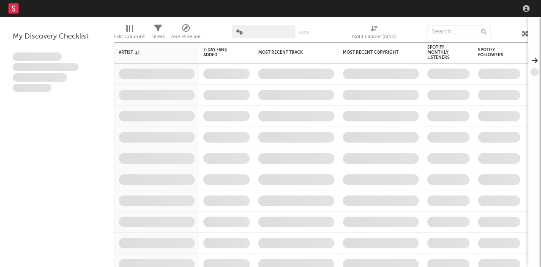 The height and width of the screenshot is (267, 541). I want to click on div: Most Recent Track, so click(290, 52).